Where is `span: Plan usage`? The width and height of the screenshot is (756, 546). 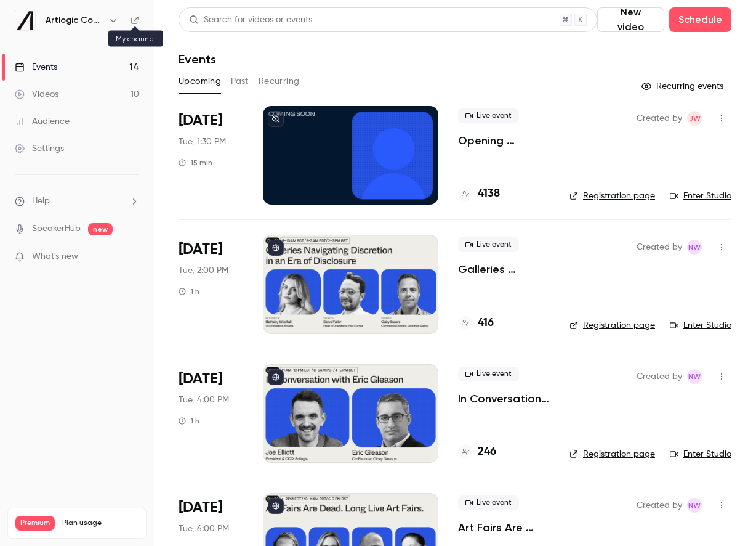
span: Plan usage is located at coordinates (101, 523).